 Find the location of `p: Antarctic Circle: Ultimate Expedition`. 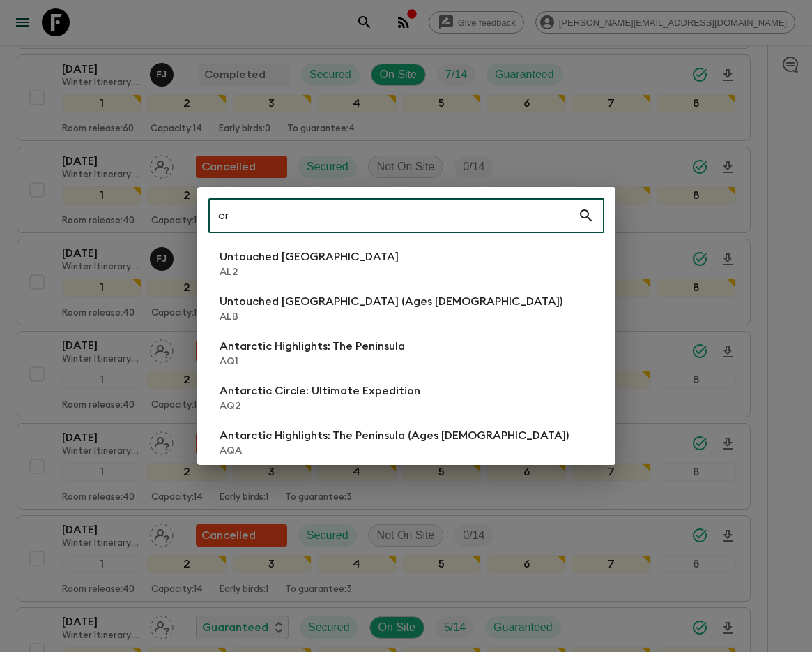

p: Antarctic Circle: Ultimate Expedition is located at coordinates (320, 391).